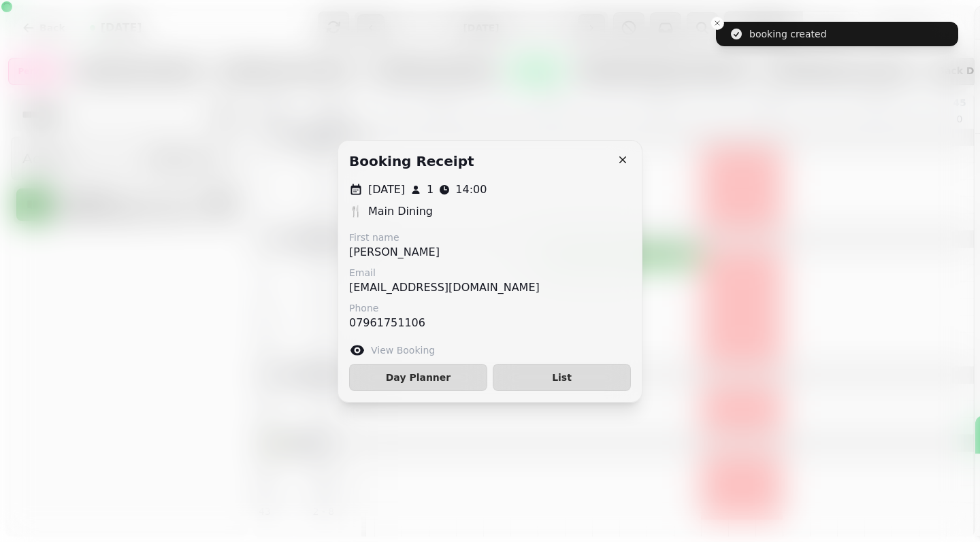 This screenshot has height=542, width=980. What do you see at coordinates (403, 350) in the screenshot?
I see `label: View Booking` at bounding box center [403, 350].